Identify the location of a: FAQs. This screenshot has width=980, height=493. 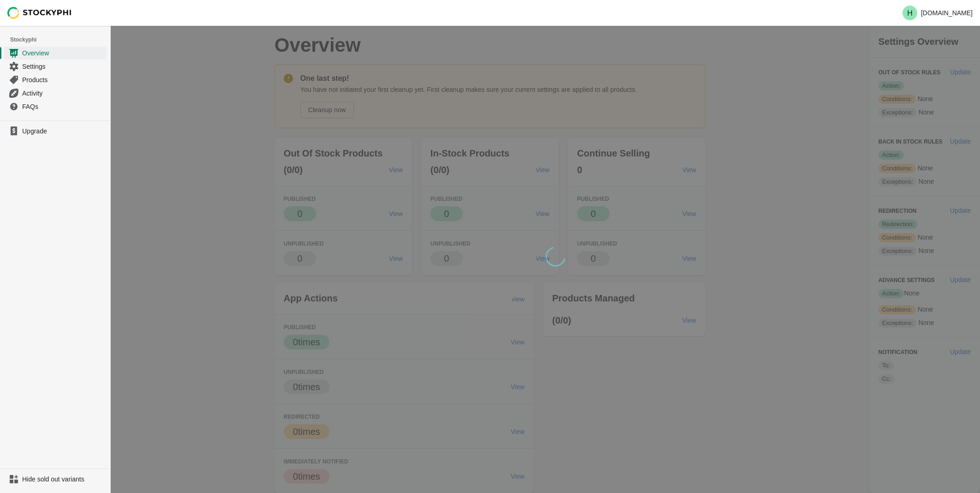
(55, 106).